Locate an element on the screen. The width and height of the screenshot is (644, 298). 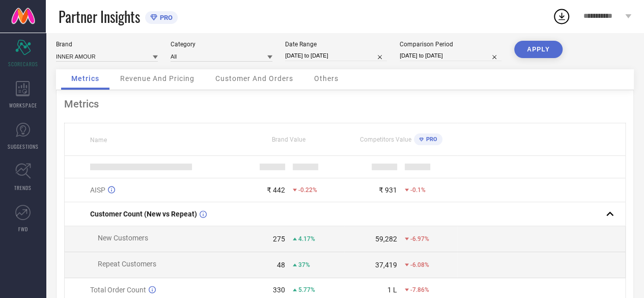
span: SCORECARDS is located at coordinates (23, 64).